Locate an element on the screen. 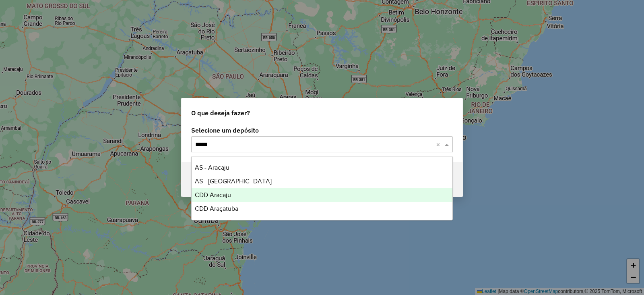 The height and width of the screenshot is (295, 644). span: AS - Aracaju is located at coordinates (212, 167).